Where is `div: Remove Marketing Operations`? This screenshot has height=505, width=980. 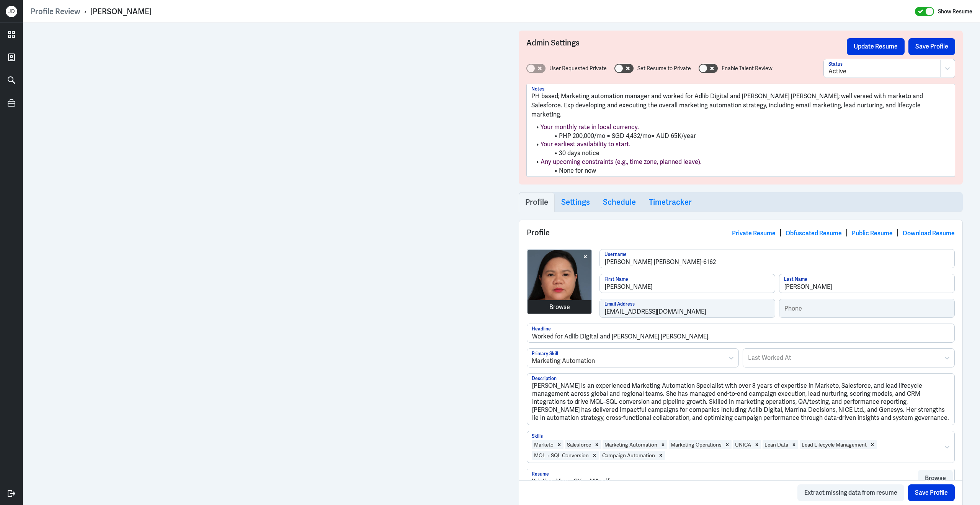 div: Remove Marketing Operations is located at coordinates (727, 444).